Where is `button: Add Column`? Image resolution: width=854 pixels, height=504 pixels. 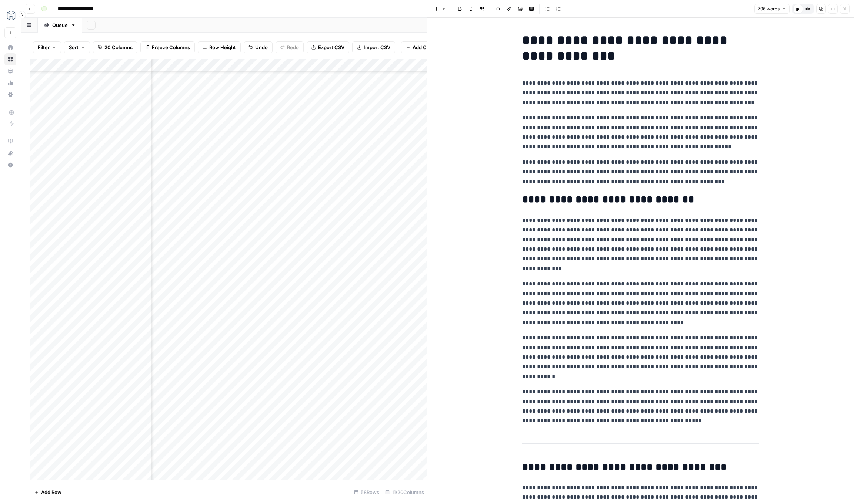 button: Add Column is located at coordinates (423, 47).